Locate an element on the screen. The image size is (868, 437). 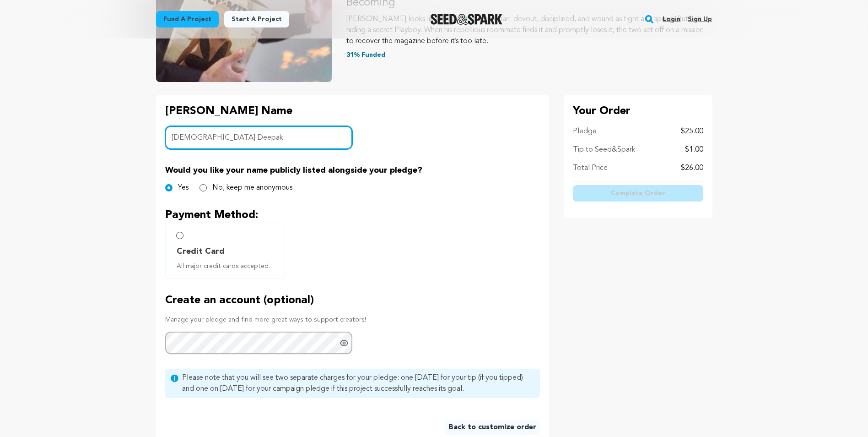
p: Would you like your name publicly listed alongside your pledge? is located at coordinates (352, 170).